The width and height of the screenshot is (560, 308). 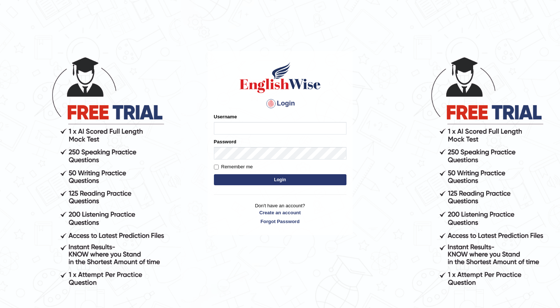 What do you see at coordinates (280, 214) in the screenshot?
I see `p: Don't have an account?` at bounding box center [280, 214].